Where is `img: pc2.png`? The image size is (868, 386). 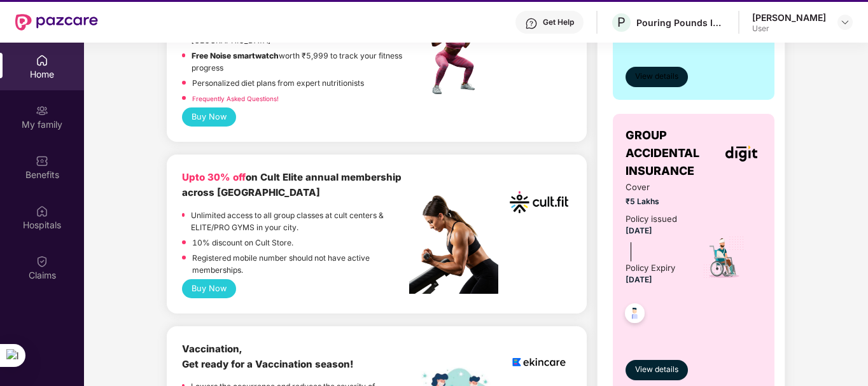
img: pc2.png is located at coordinates (454, 244).